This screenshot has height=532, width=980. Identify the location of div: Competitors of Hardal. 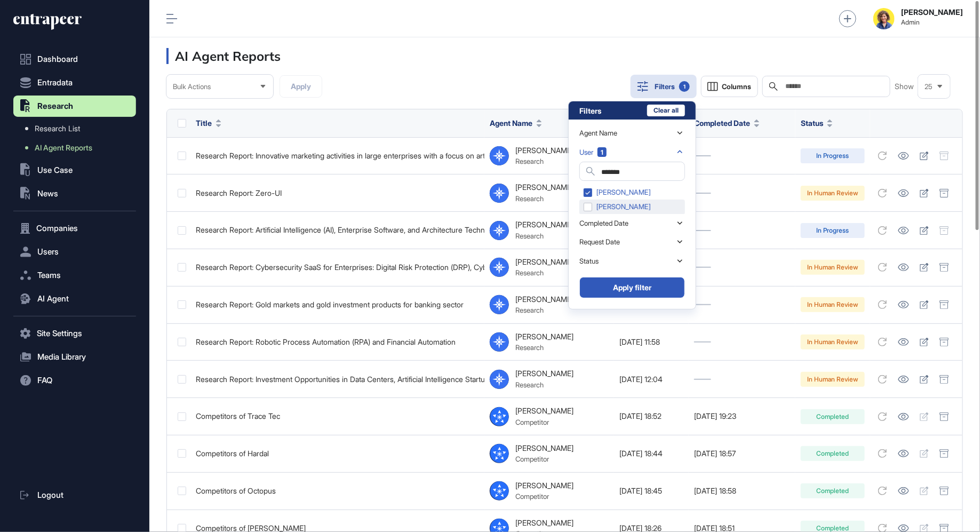
(337, 453).